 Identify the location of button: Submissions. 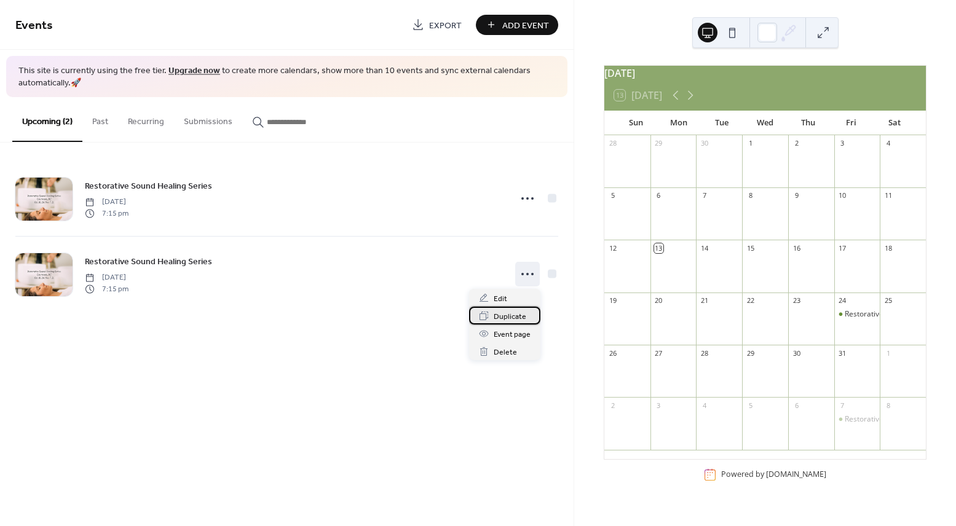
(208, 119).